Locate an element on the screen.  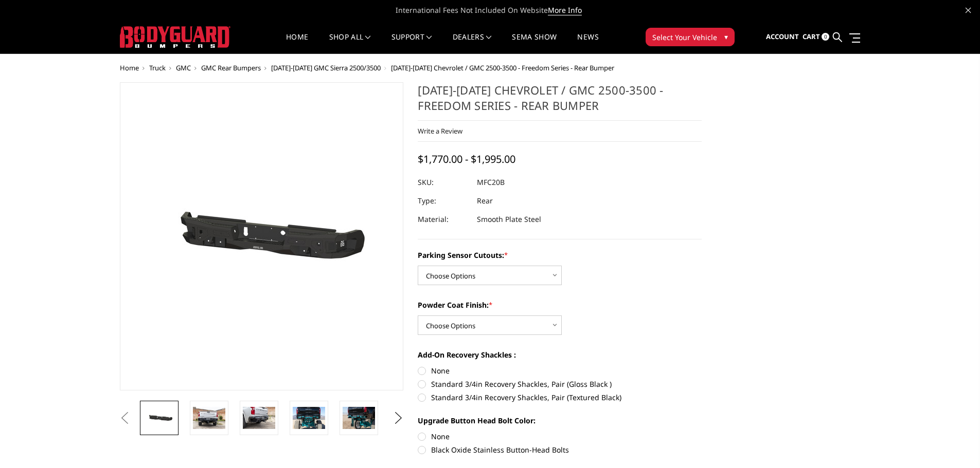
span: Cart is located at coordinates (812, 37).